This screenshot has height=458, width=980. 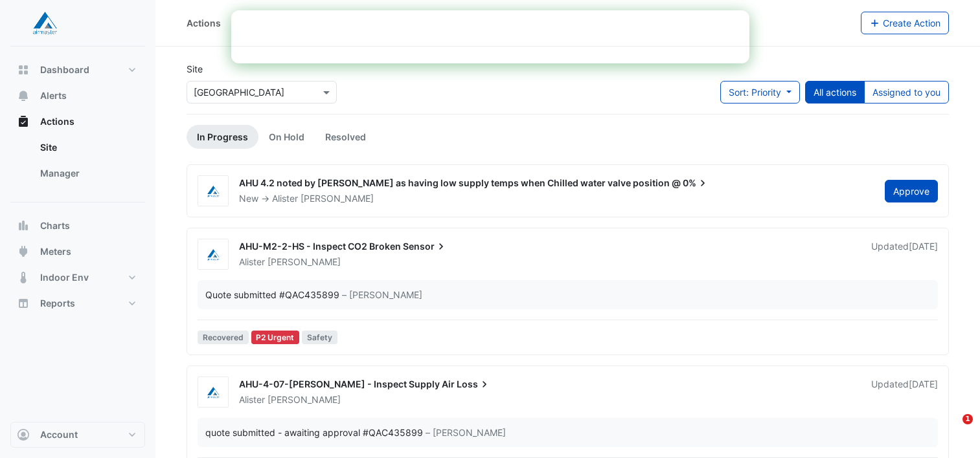 I want to click on img: Company Logo, so click(x=44, y=23).